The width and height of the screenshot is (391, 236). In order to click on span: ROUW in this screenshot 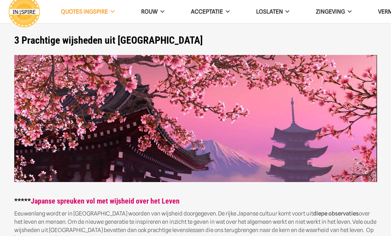, I will do `click(149, 12)`.